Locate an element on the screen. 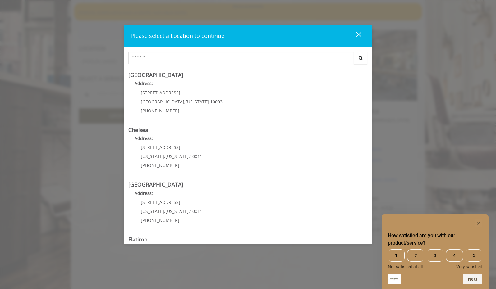 The width and height of the screenshot is (496, 289). b: Flatiron is located at coordinates (138, 240).